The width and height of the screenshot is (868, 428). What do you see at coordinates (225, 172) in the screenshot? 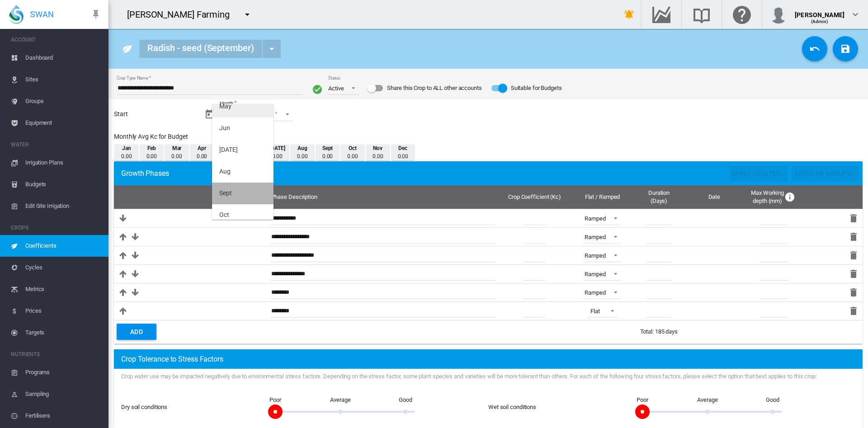
I see `div: Aug` at bounding box center [225, 172].